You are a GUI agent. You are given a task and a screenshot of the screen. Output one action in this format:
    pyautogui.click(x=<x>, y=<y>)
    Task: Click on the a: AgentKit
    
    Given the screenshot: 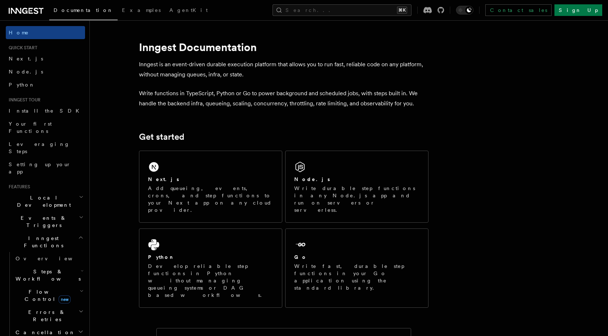 What is the action you would take?
    pyautogui.click(x=189, y=11)
    